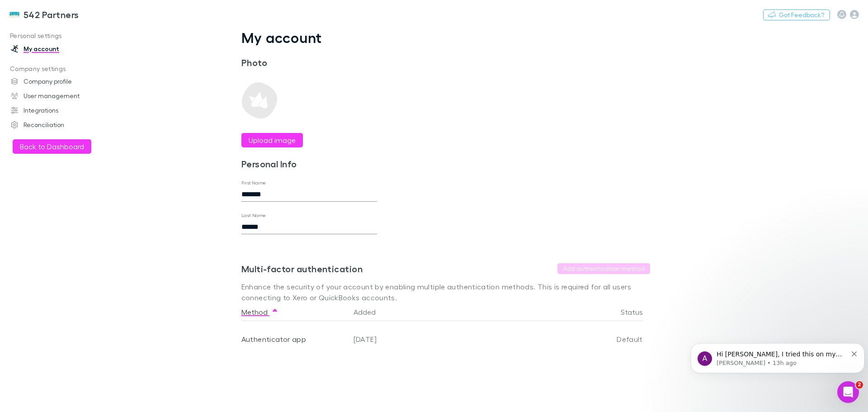 The image size is (868, 412). What do you see at coordinates (603, 268) in the screenshot?
I see `button: Add authentication method` at bounding box center [603, 268].